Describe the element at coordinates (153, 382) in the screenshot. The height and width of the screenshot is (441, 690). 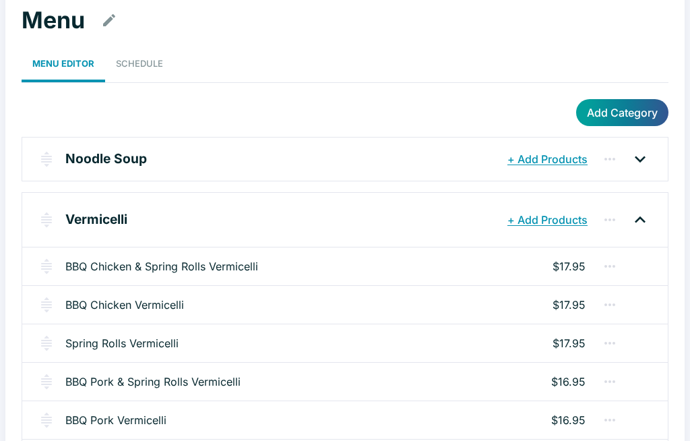
I see `a: BBQ Pork & Spring Rolls Vermicelli` at that location.